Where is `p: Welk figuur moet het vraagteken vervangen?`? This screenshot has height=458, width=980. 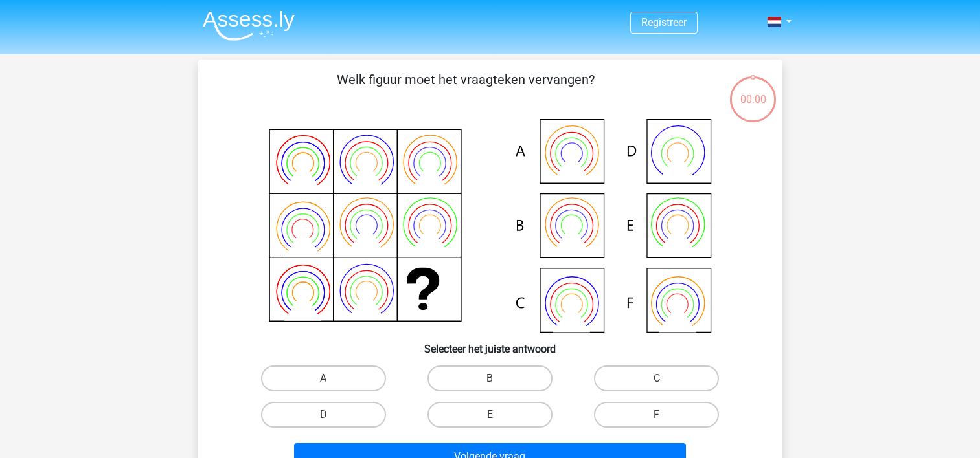 p: Welk figuur moet het vraagteken vervangen? is located at coordinates (466, 89).